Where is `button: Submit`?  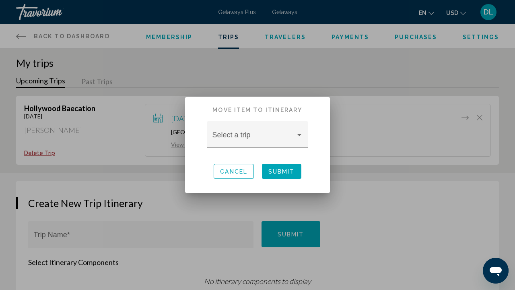 button: Submit is located at coordinates (282, 171).